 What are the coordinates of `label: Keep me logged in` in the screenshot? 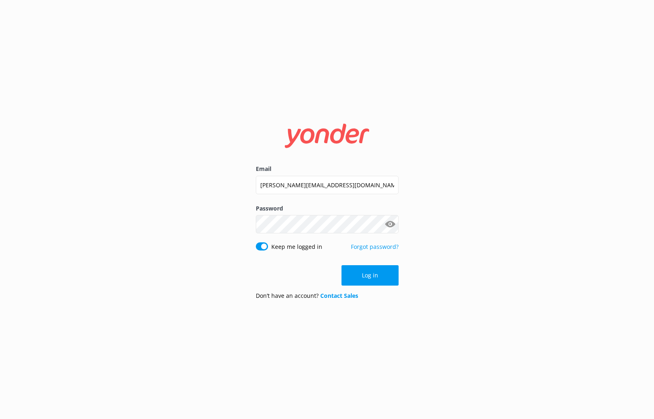 It's located at (296, 247).